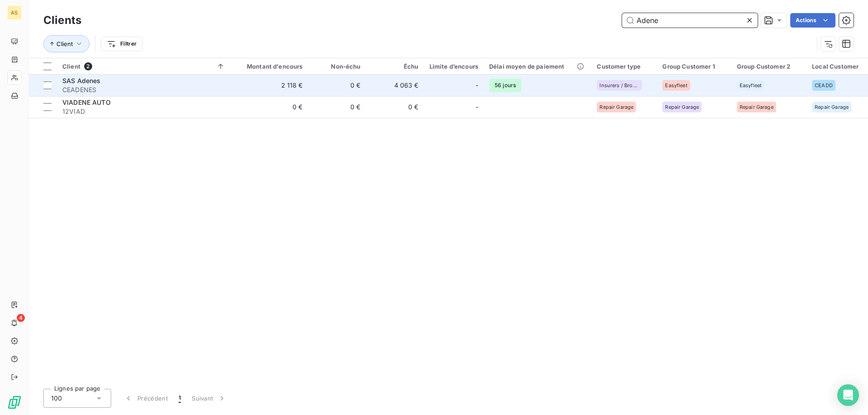 This screenshot has width=868, height=415. I want to click on span: CEADD, so click(824, 85).